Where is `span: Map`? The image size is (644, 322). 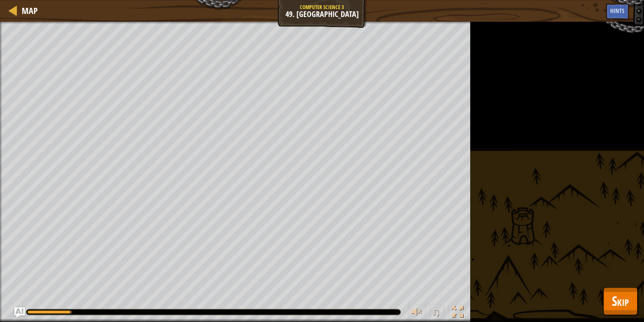
span: Map is located at coordinates (29, 11).